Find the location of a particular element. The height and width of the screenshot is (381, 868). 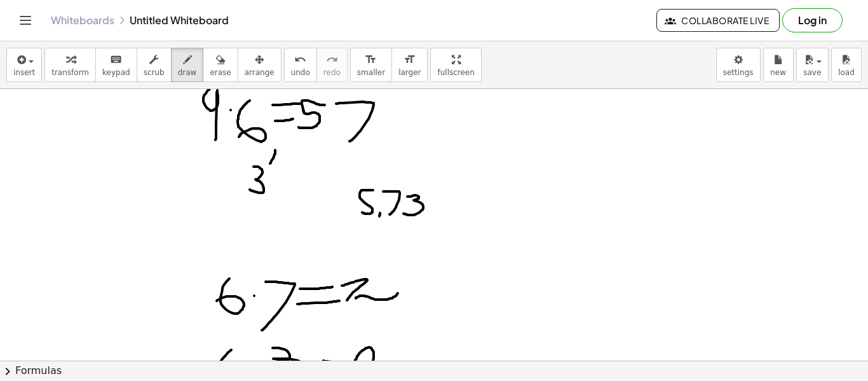

button: Toggle navigation is located at coordinates (26, 21).